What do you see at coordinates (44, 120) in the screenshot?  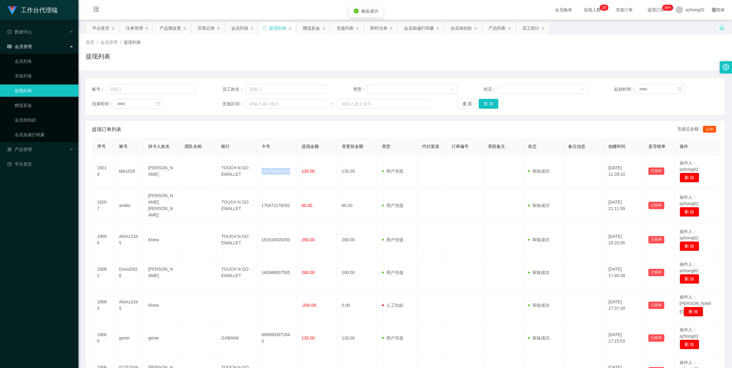 I see `a: 会员加扣款` at bounding box center [44, 120].